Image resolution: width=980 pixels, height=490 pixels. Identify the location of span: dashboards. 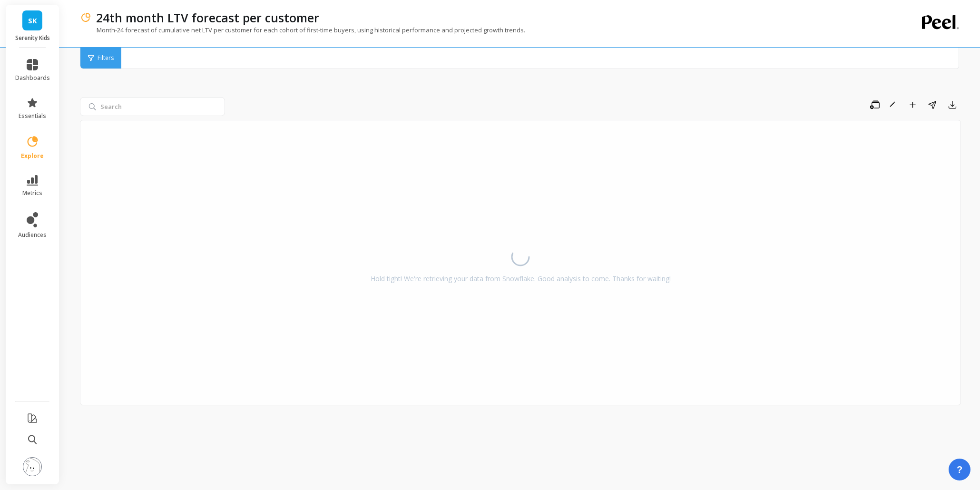
(33, 78).